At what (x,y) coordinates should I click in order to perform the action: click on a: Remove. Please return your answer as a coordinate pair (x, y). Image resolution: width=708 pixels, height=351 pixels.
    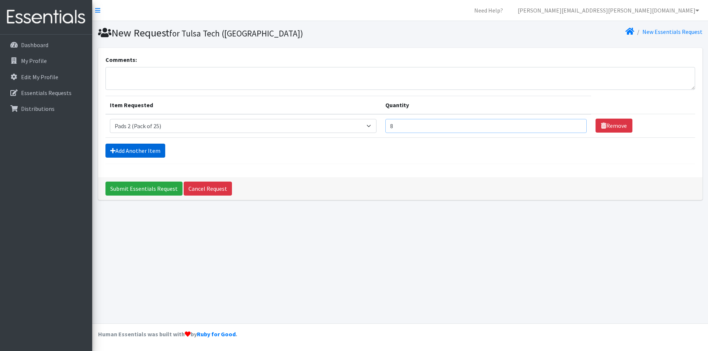
    Looking at the image, I should click on (614, 126).